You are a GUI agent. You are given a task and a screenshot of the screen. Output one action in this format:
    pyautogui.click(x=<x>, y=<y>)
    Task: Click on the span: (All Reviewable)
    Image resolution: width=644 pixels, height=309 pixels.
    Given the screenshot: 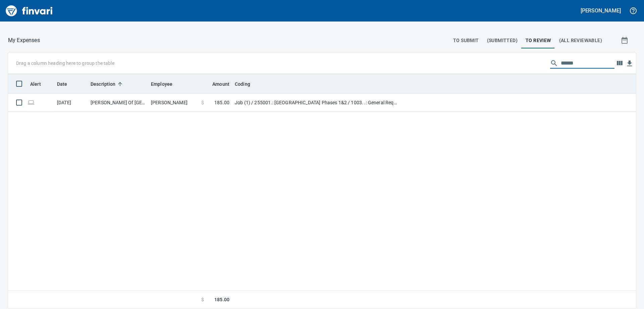 What is the action you would take?
    pyautogui.click(x=581, y=40)
    